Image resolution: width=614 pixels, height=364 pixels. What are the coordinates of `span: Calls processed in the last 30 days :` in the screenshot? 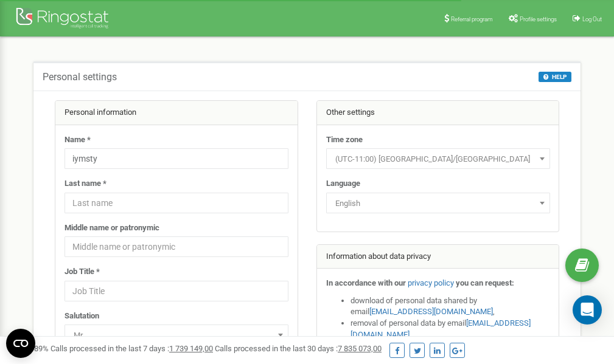 It's located at (298, 348).